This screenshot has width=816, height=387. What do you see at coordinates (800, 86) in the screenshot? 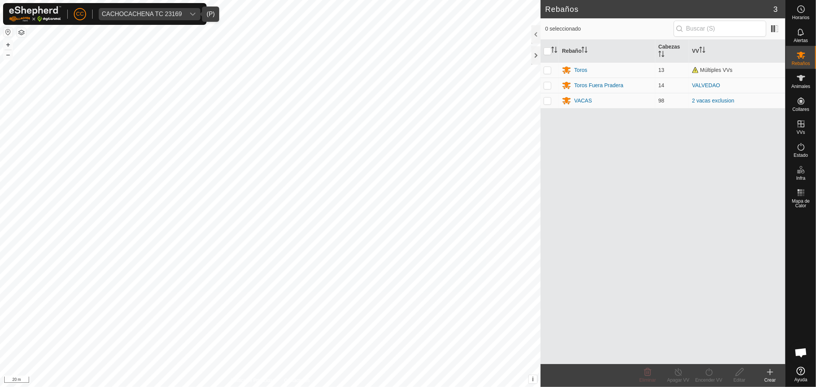
I see `span: Animales` at bounding box center [800, 86].